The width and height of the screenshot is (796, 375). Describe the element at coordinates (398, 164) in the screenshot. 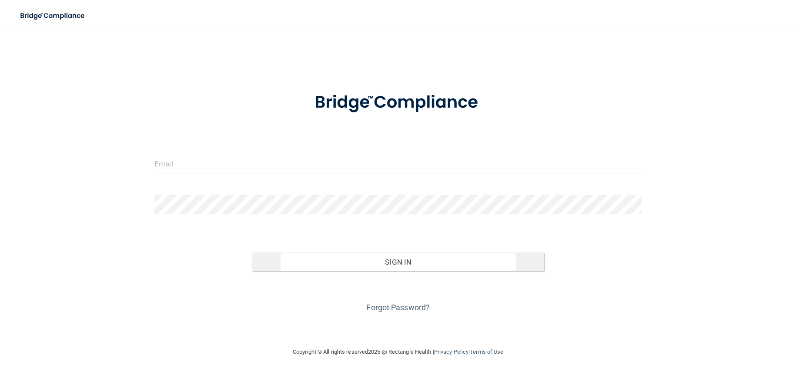

I see `input: Email` at that location.